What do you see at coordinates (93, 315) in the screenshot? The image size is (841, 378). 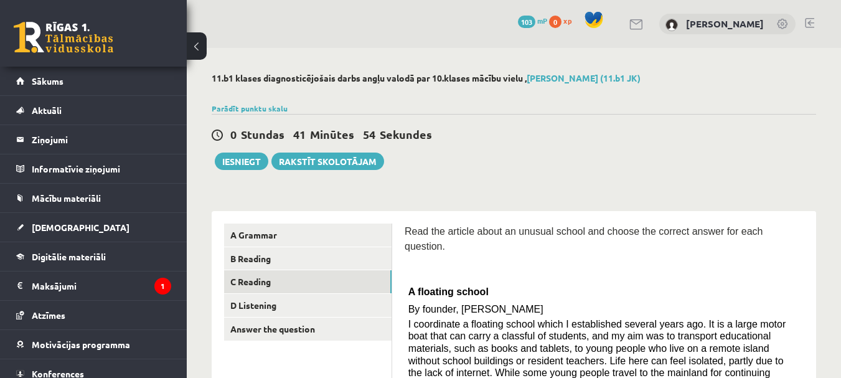 I see `a: Atzīmes` at bounding box center [93, 315].